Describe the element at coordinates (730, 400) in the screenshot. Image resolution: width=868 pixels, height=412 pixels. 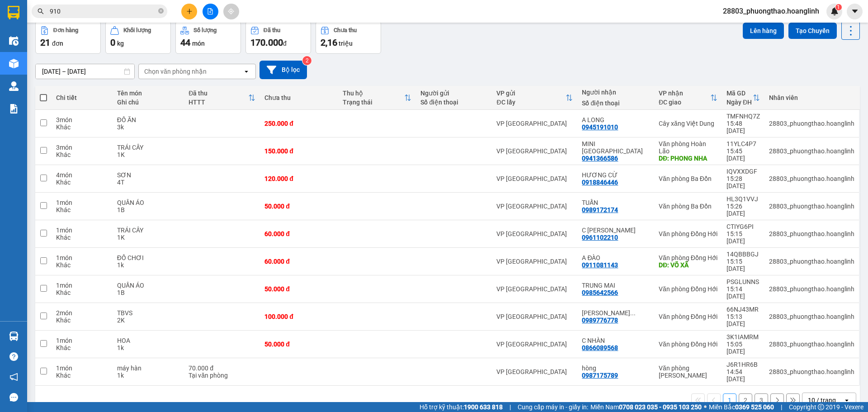
I see `button: 1` at that location.